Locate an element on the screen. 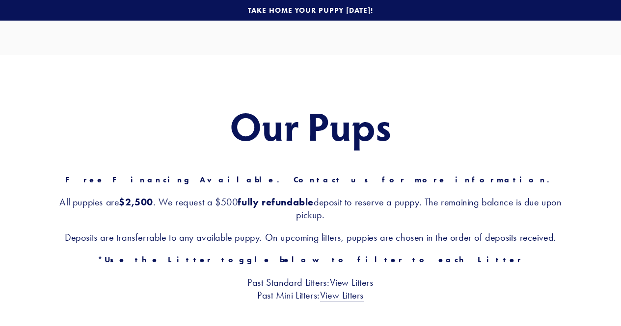 The height and width of the screenshot is (326, 621). h3: Deposits are transferrable to any available puppy. On upcoming litters, puppies are chosen in the... is located at coordinates (310, 237).